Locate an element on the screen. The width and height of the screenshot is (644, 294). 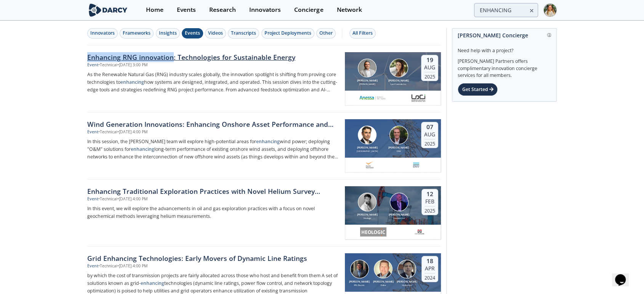
input: Advanced Search is located at coordinates (506, 10).